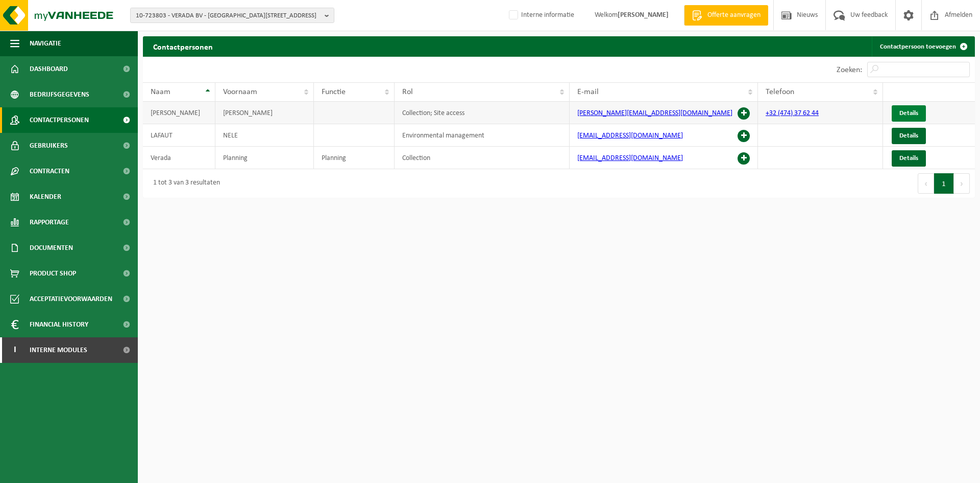 Image resolution: width=980 pixels, height=483 pixels. What do you see at coordinates (183, 46) in the screenshot?
I see `h2: Contactpersonen` at bounding box center [183, 46].